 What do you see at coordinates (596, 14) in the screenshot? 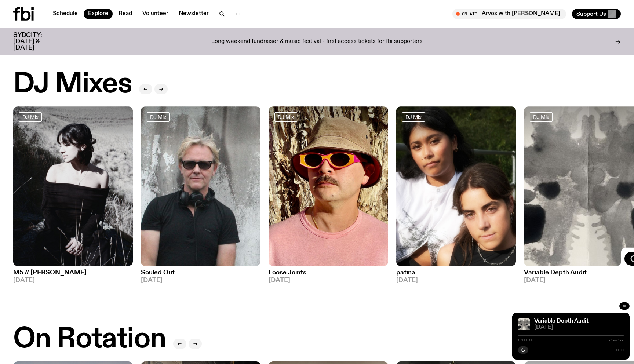
I see `button: Support Us` at bounding box center [596, 14].